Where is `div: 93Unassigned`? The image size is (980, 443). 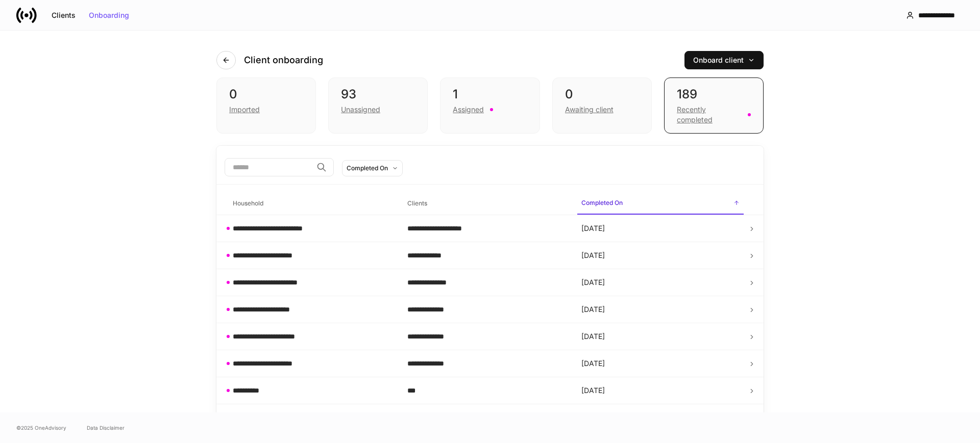
div: 93Unassigned is located at coordinates (378, 105).